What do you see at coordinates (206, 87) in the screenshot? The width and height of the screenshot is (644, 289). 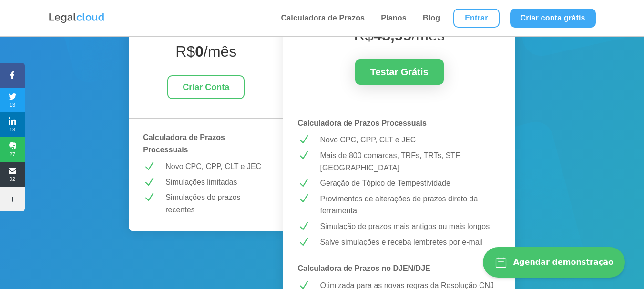 I see `a: Criar Conta` at bounding box center [206, 87].